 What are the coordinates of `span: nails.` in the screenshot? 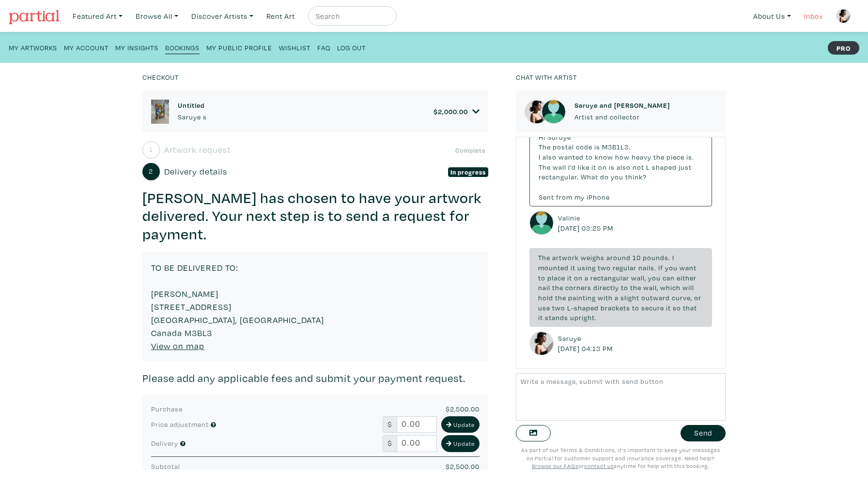 It's located at (647, 268).